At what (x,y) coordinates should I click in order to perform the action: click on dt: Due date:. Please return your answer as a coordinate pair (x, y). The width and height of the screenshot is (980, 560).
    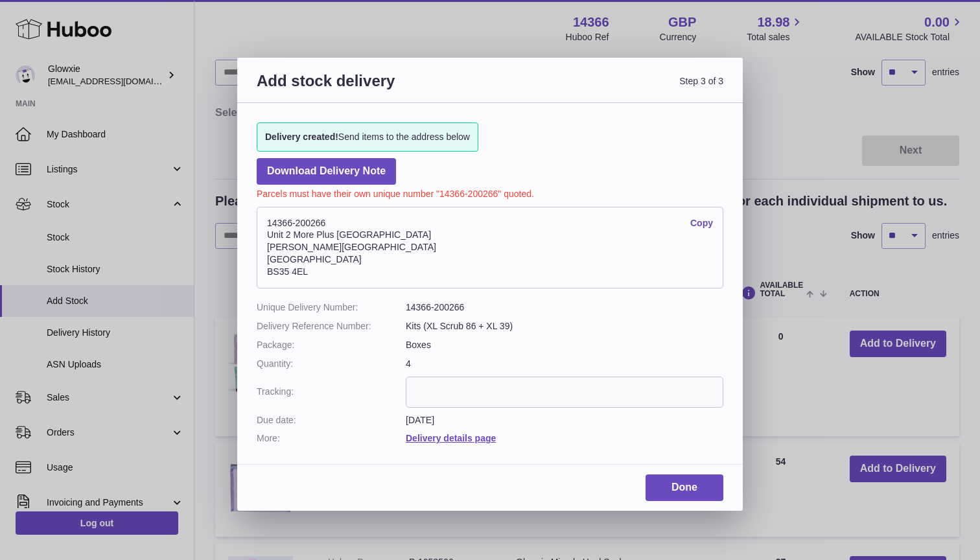
    Looking at the image, I should click on (331, 420).